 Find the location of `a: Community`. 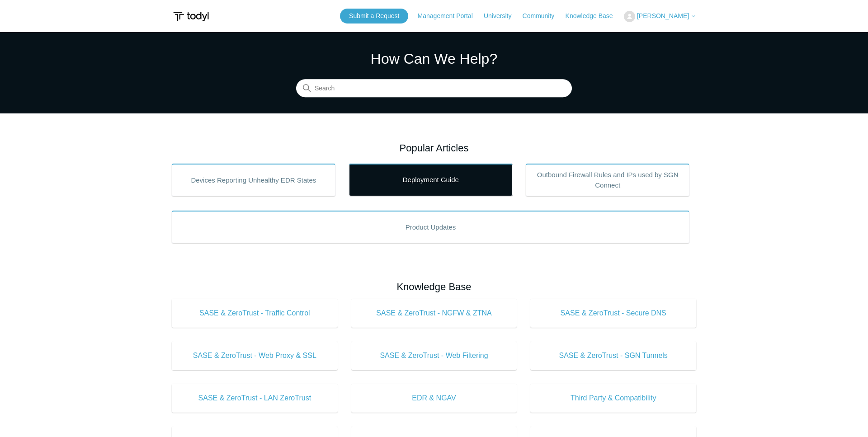

a: Community is located at coordinates (543, 16).